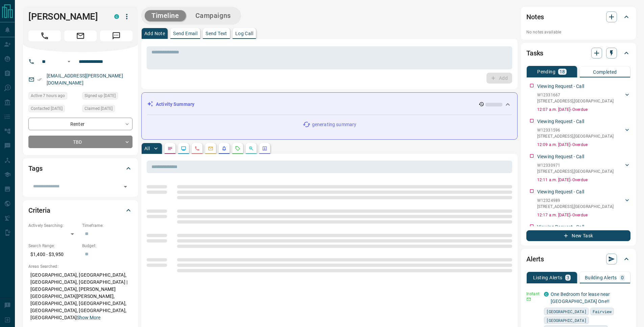 The width and height of the screenshot is (644, 327). Describe the element at coordinates (213, 15) in the screenshot. I see `button: Campaigns` at that location.